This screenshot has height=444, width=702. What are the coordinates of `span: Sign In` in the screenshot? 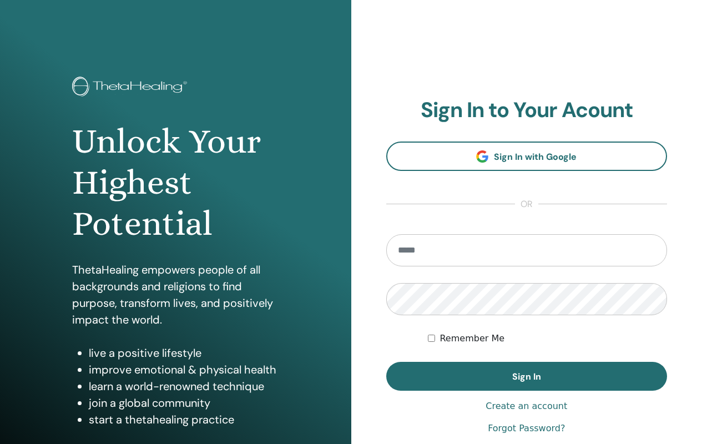 It's located at (526, 376).